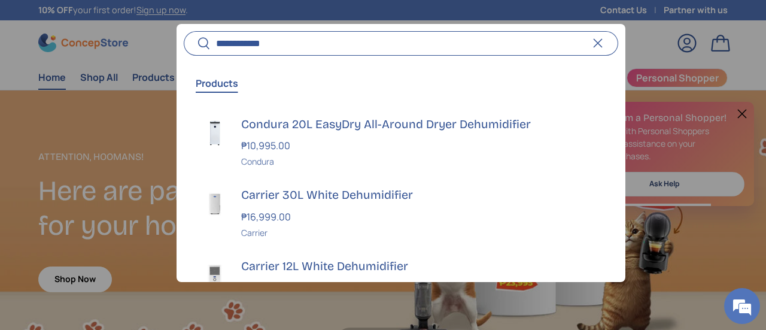 Image resolution: width=766 pixels, height=330 pixels. What do you see at coordinates (400, 213) in the screenshot?
I see `a: carrier-dehumidifier-30-liter-full-view-concepstore Carrier 30L White Dehumidifier ₱16,999.00 Car...` at bounding box center [400, 213].